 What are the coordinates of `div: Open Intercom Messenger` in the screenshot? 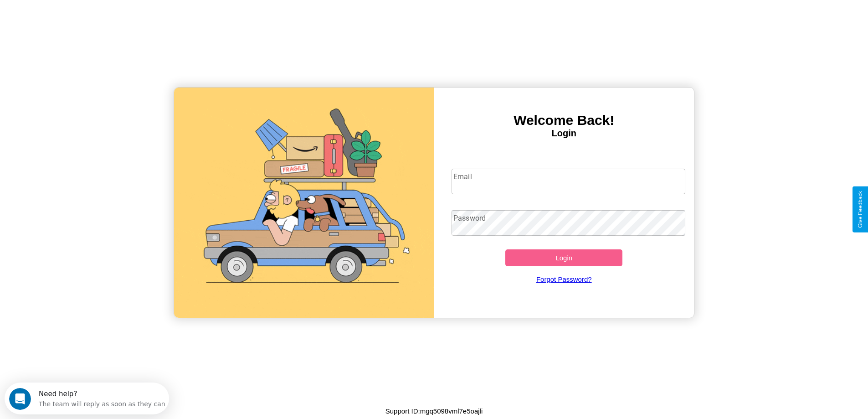 It's located at (87, 16).